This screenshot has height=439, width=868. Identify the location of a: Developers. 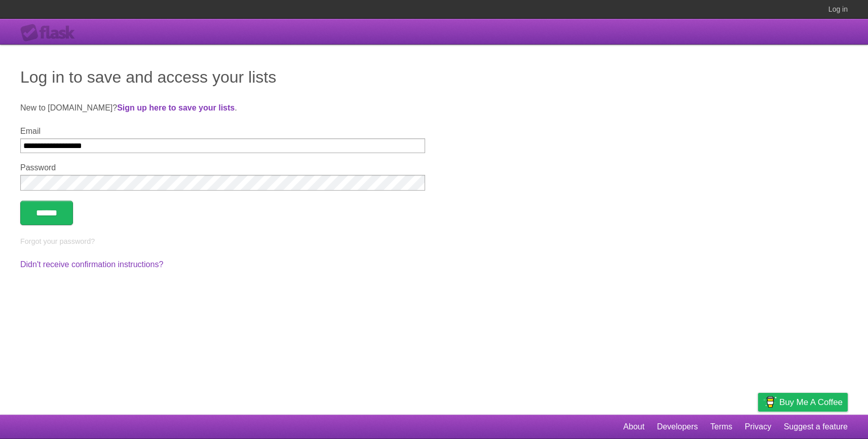
(677, 427).